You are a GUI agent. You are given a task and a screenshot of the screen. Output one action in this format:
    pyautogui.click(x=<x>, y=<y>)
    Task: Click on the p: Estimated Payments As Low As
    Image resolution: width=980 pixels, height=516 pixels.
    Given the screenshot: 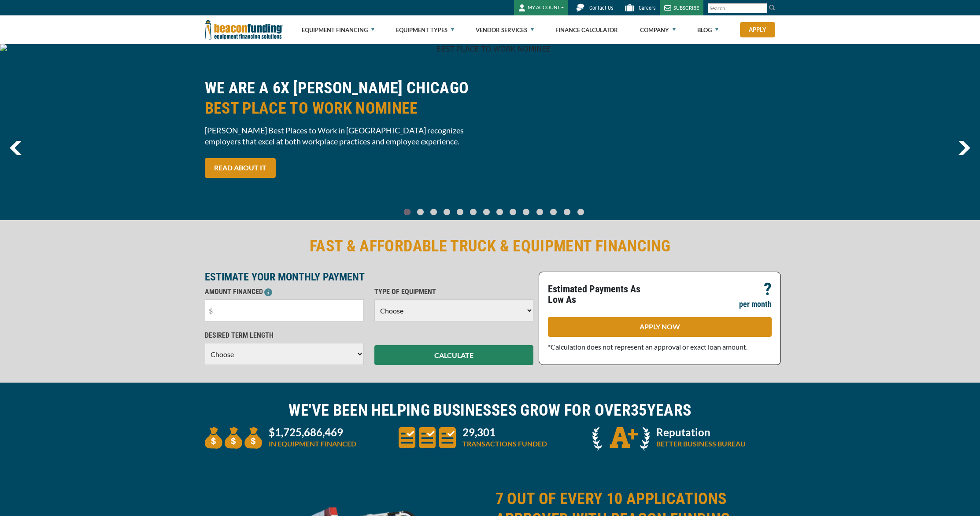 What is the action you would take?
    pyautogui.click(x=601, y=294)
    